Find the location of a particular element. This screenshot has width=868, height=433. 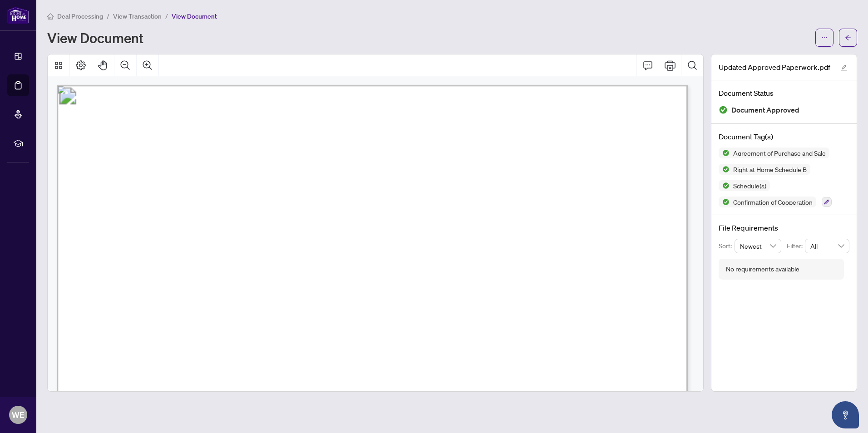

span: View Document is located at coordinates (194, 17).